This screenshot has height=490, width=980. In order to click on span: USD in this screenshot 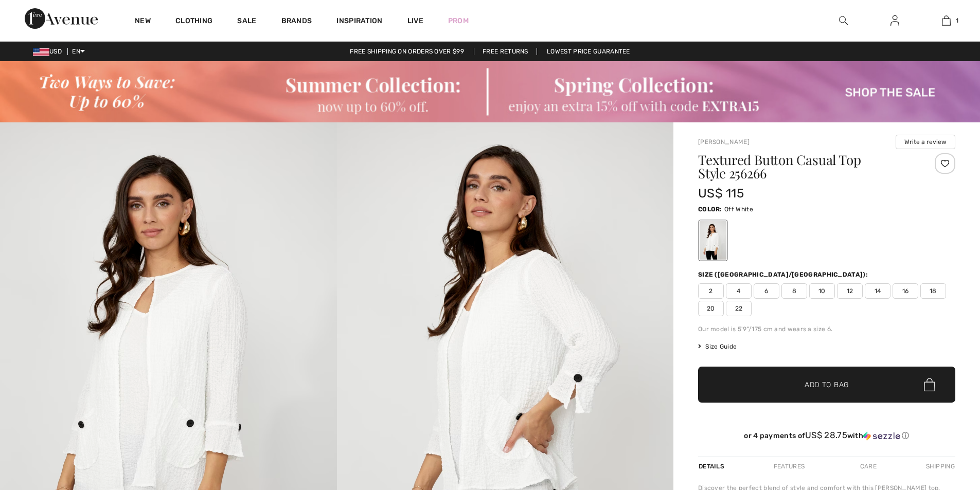, I will do `click(49, 52)`.